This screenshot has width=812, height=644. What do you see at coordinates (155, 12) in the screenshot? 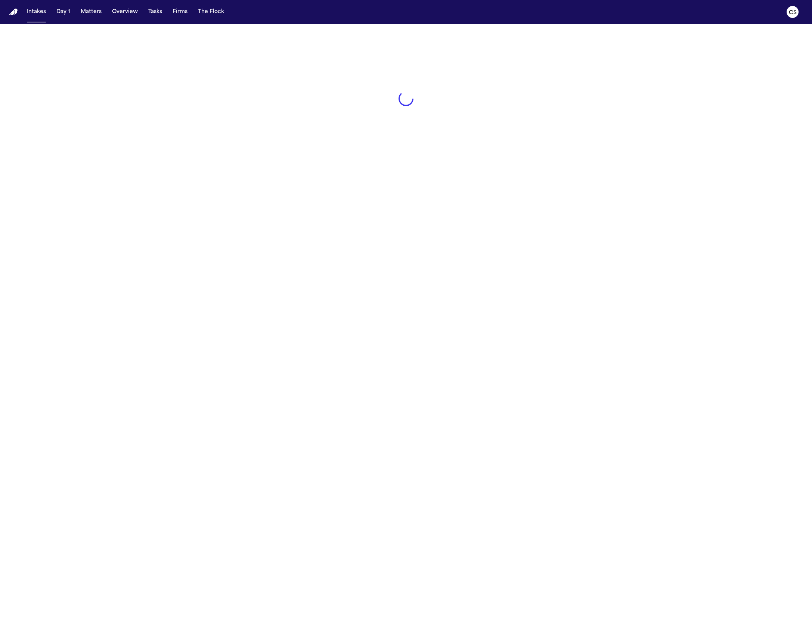
I see `a: Tasks` at bounding box center [155, 12].